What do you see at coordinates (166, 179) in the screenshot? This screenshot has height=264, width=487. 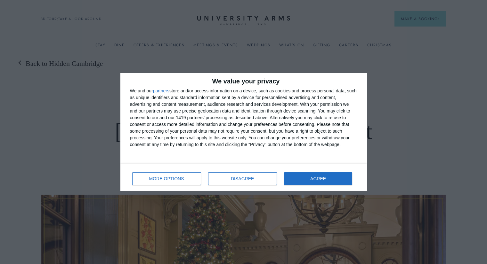 I see `button: MORE OPTIONS` at bounding box center [166, 179].